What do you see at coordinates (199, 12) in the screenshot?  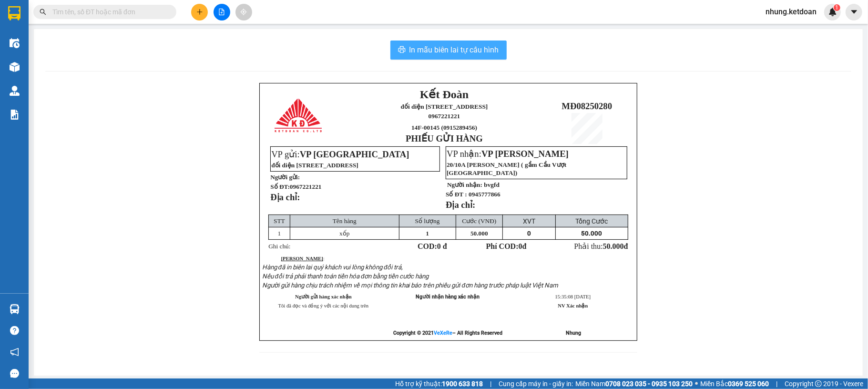 I see `button: plus` at bounding box center [199, 12].